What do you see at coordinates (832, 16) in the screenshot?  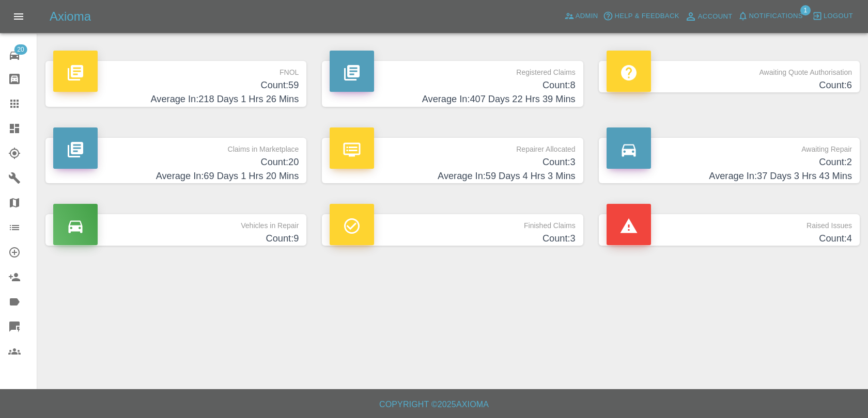 I see `button: Logout` at bounding box center [832, 16].